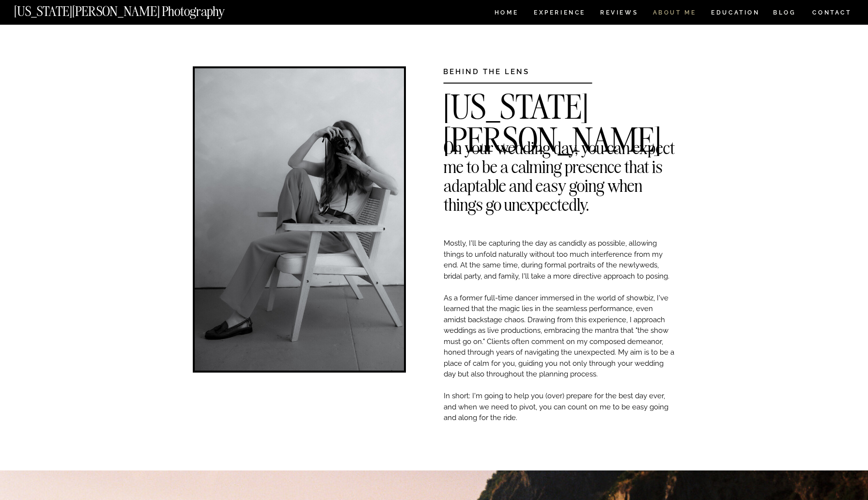 The image size is (868, 500). What do you see at coordinates (560, 146) in the screenshot?
I see `h2: On your wedding day, you can expect me to be a calming presence that is adaptable and easy going ...` at bounding box center [560, 146].